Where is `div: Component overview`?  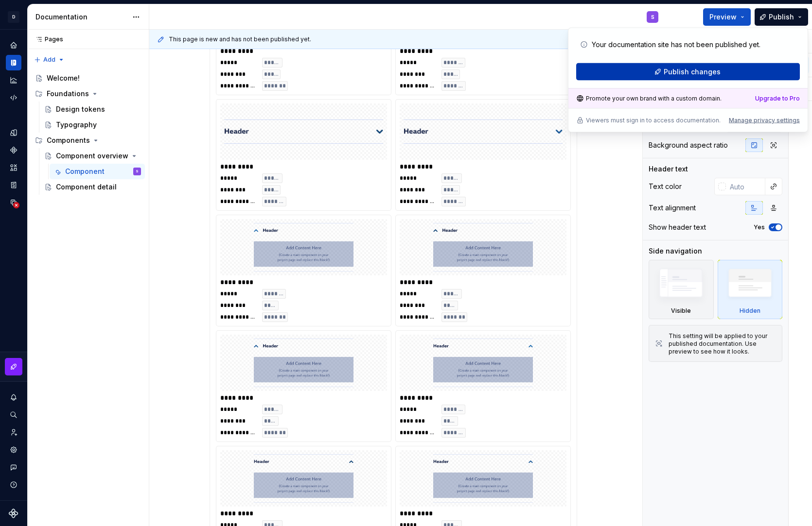
div: Component overview is located at coordinates (92, 156).